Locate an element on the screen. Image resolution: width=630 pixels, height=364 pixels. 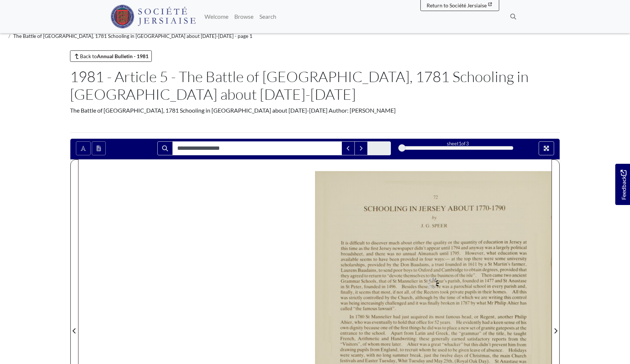
a: Browse is located at coordinates (244, 17).